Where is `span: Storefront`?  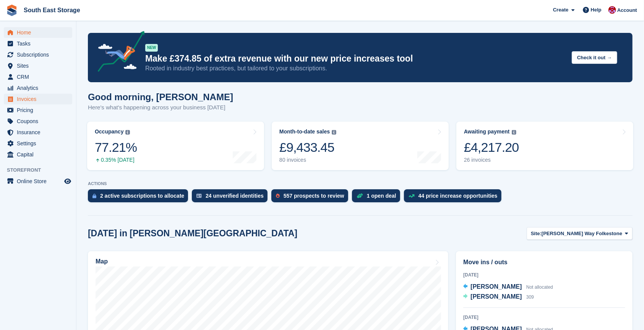
span: Storefront is located at coordinates (41, 170).